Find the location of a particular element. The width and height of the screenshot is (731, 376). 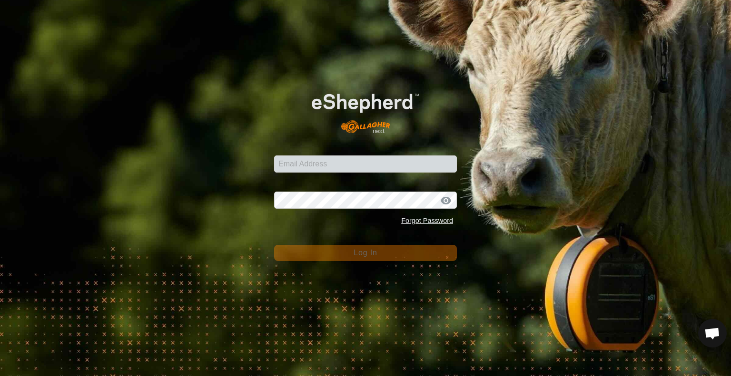

span: Log In is located at coordinates (365, 253).